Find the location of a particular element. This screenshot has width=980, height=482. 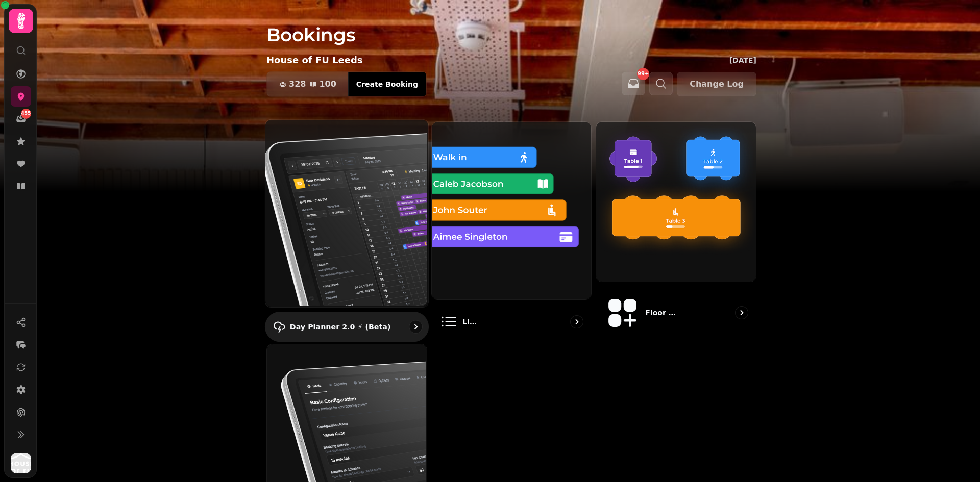

img: Day Planner 2.0 ⚡ (Beta) is located at coordinates (346, 213).